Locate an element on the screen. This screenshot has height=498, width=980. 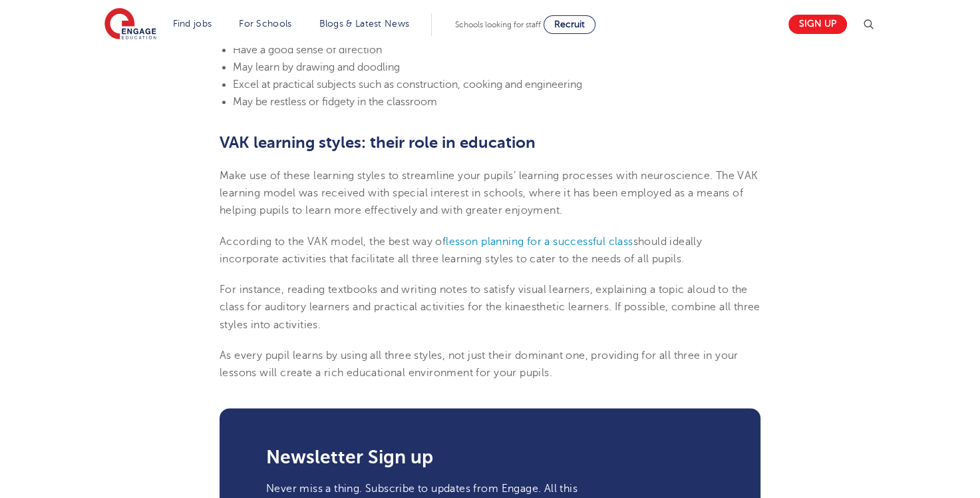
span: Schools looking for staff is located at coordinates (498, 25).